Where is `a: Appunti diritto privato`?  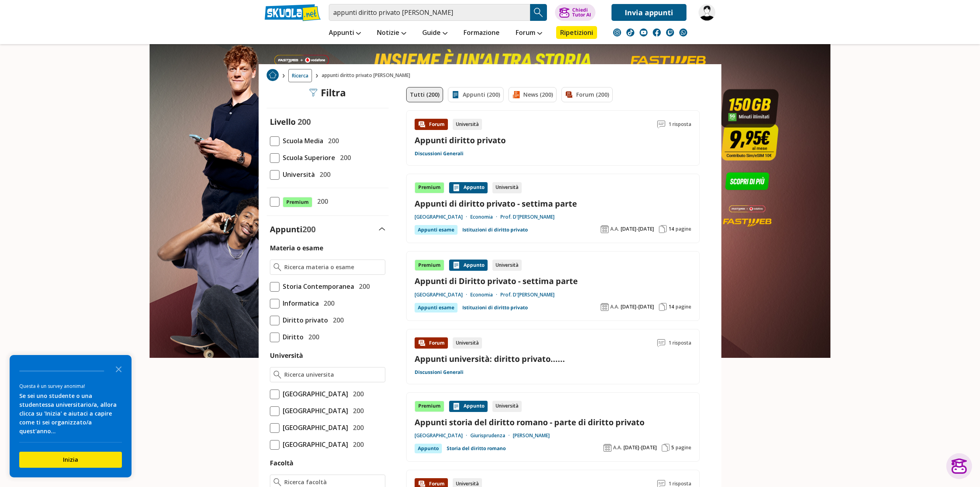
a: Appunti diritto privato is located at coordinates (460, 140).